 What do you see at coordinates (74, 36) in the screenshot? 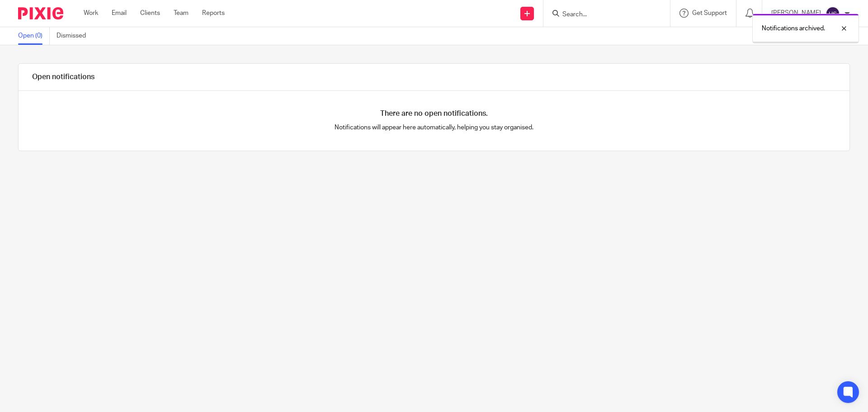
I see `a: Dismissed` at bounding box center [74, 36].